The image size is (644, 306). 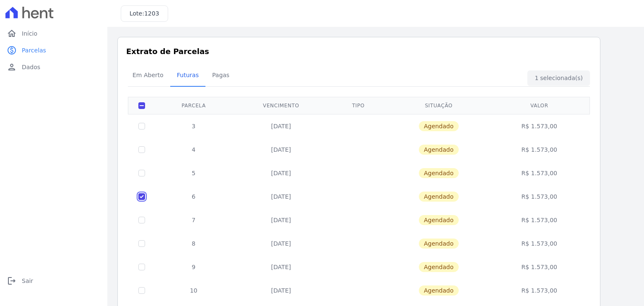 I want to click on td: 6, so click(x=194, y=197).